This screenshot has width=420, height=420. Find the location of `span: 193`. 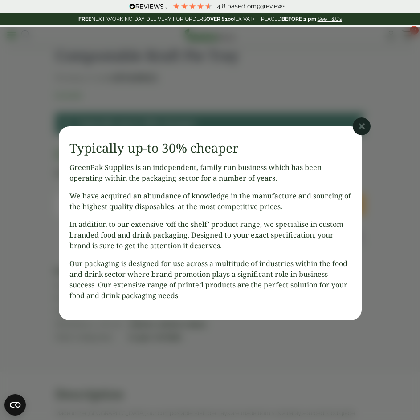

span: 193 is located at coordinates (259, 6).